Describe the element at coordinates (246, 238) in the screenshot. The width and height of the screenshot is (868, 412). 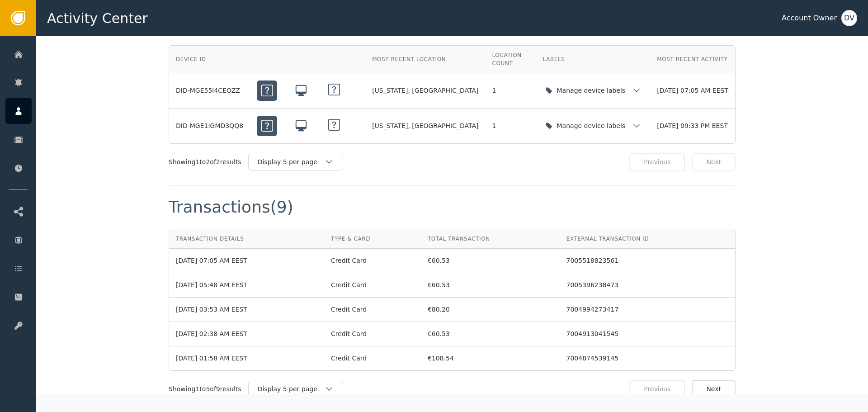
I see `th: Transaction Details` at that location.